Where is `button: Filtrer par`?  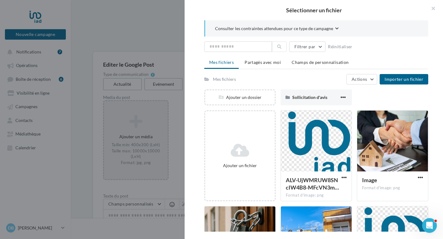
button: Filtrer par is located at coordinates (307, 47).